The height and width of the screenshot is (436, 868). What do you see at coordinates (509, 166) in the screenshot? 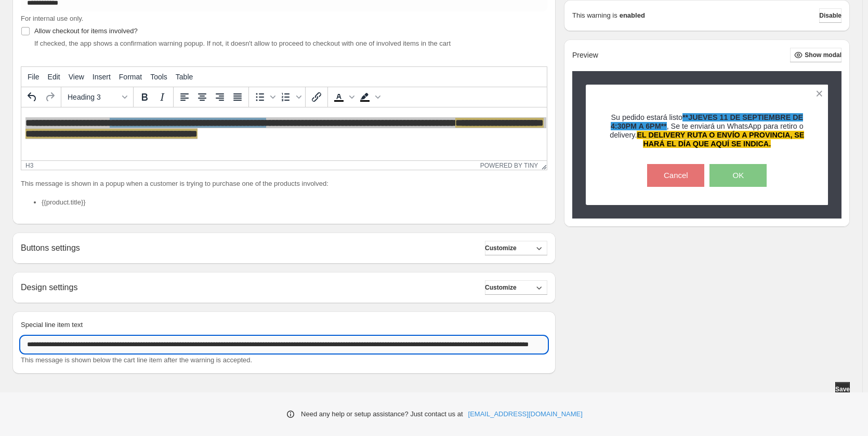
I see `a: Powered by Tiny` at bounding box center [509, 166].